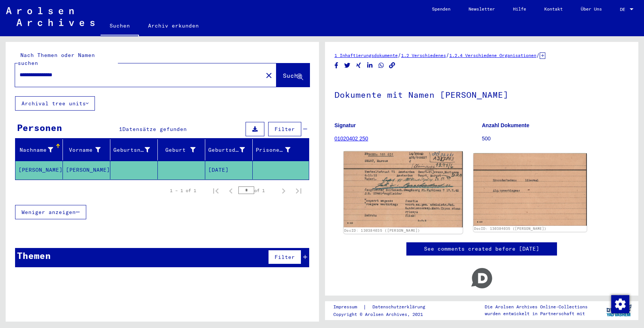 The width and height of the screenshot is (644, 328). Describe the element at coordinates (358, 65) in the screenshot. I see `button: Share on Xing` at that location.